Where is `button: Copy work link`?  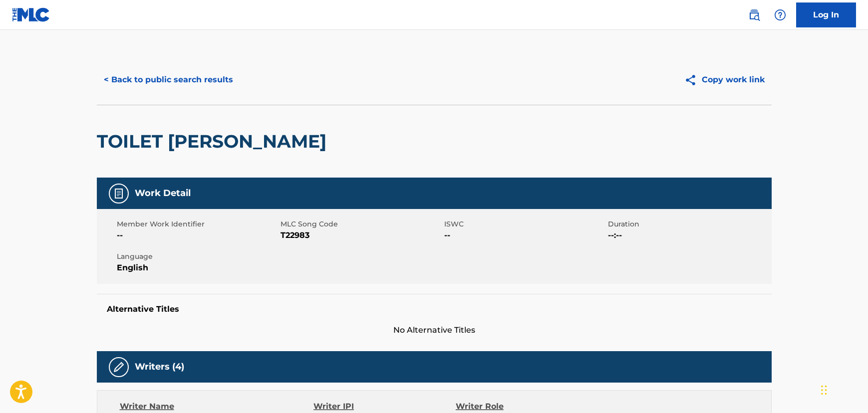
button: Copy work link is located at coordinates (724, 80).